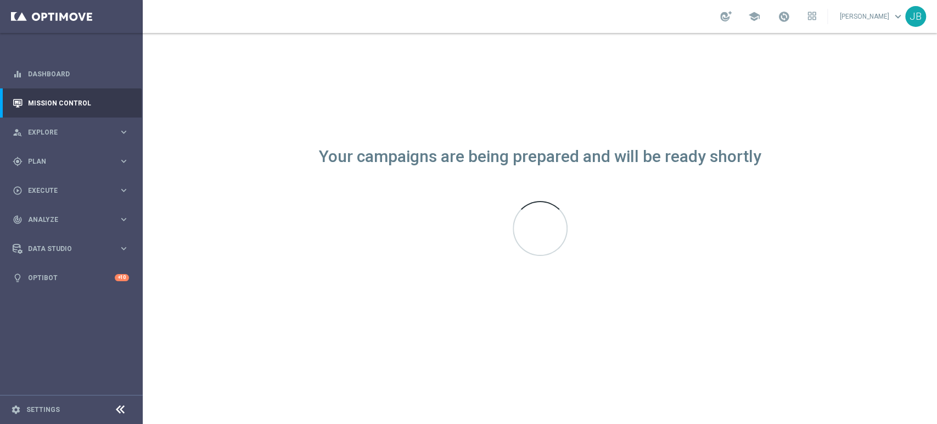 This screenshot has height=424, width=937. What do you see at coordinates (71, 249) in the screenshot?
I see `button: Data Studio keyboard_arrow_right` at bounding box center [71, 249].